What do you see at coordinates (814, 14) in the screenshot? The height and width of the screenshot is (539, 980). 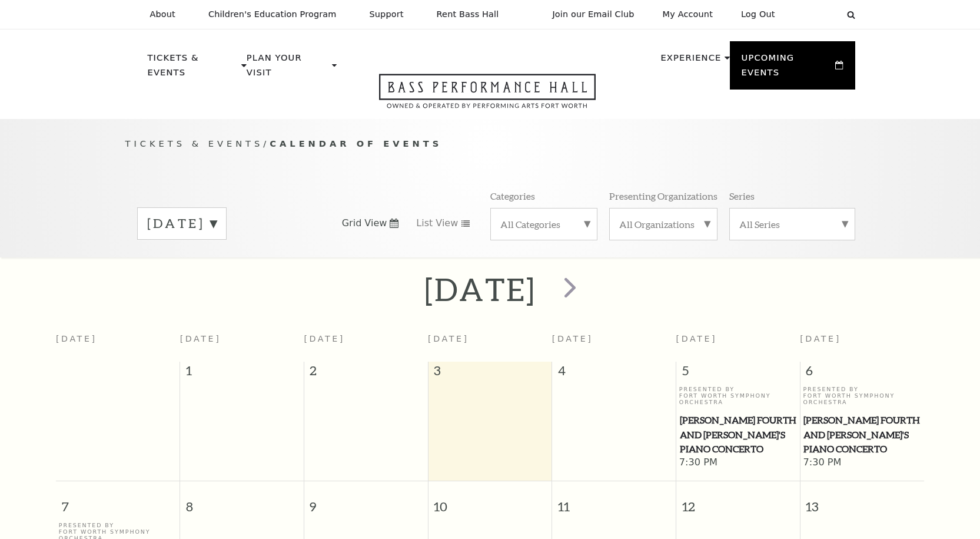 I see `select: Select:` at bounding box center [814, 14].